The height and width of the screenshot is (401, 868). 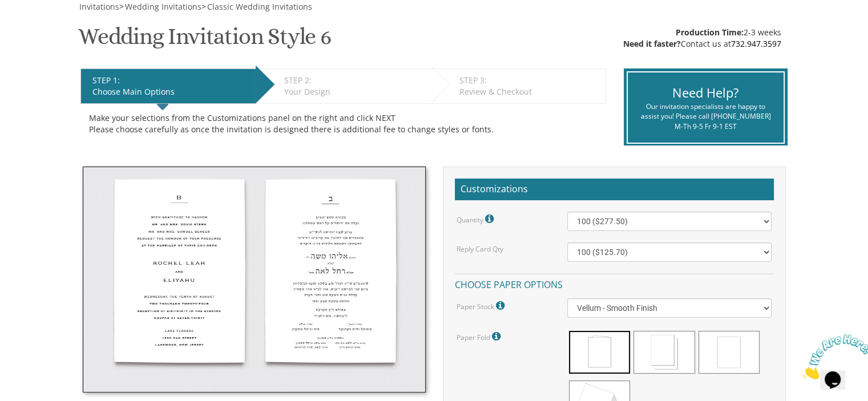 What do you see at coordinates (529, 92) in the screenshot?
I see `div: Review & Checkout` at bounding box center [529, 92].